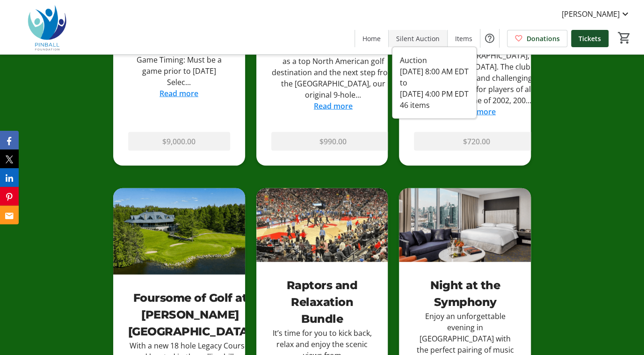 This screenshot has height=355, width=644. Describe the element at coordinates (465, 294) in the screenshot. I see `div: Night at the Symphony` at that location.